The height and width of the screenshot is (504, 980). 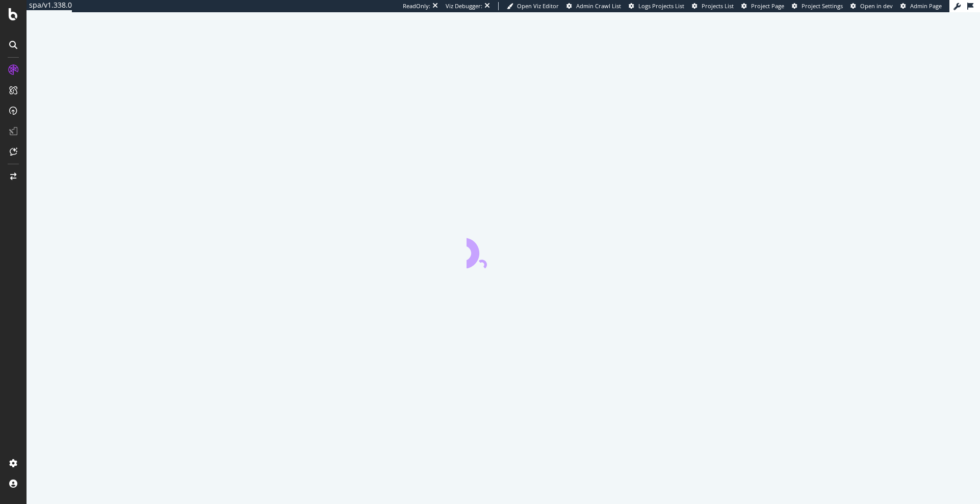 I want to click on span: Open Viz Editor, so click(x=538, y=5).